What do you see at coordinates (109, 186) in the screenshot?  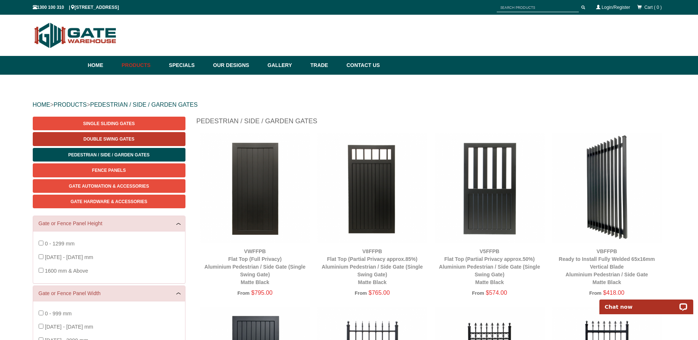 I see `a: Gate Automation & Accessories` at bounding box center [109, 186].